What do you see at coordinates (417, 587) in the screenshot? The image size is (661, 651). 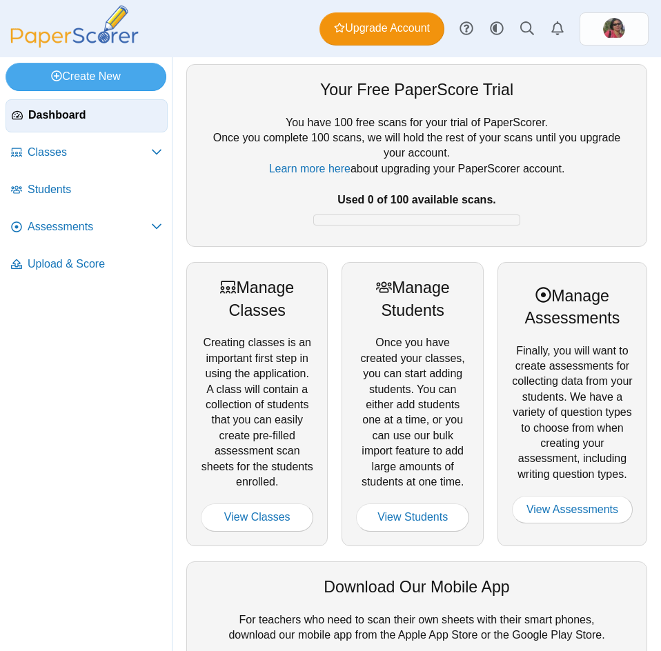 I see `div: Download Our Mobile App` at bounding box center [417, 587].